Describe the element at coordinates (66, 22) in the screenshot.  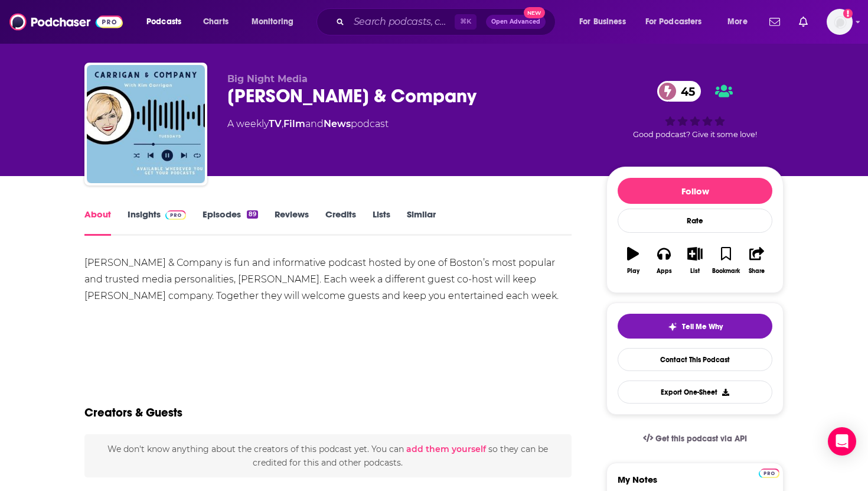
I see `a: Podchaser - Follow, Share and Rate Podcasts` at that location.